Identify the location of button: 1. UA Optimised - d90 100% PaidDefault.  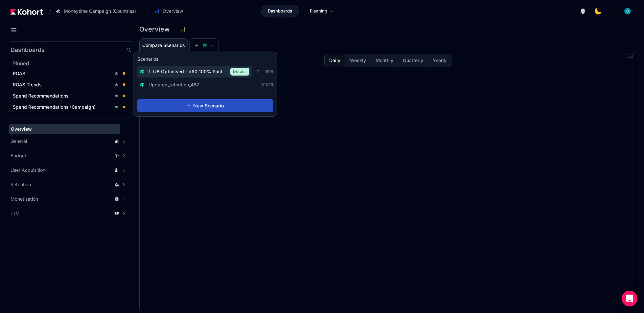
(194, 72).